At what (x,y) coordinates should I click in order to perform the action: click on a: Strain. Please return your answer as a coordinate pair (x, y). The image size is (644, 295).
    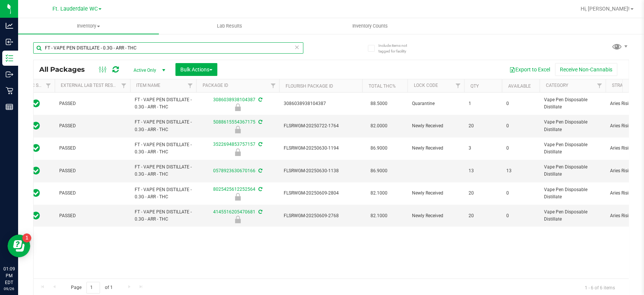
    Looking at the image, I should click on (619, 85).